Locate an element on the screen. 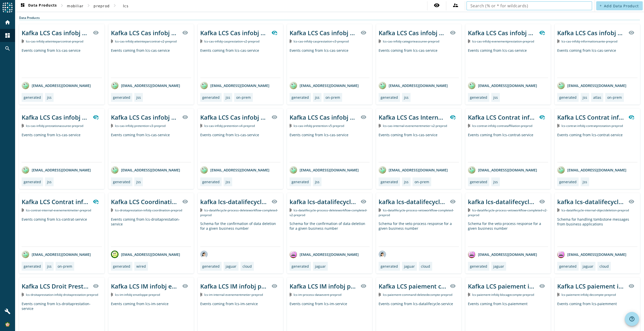  div: cloud is located at coordinates (426, 266).